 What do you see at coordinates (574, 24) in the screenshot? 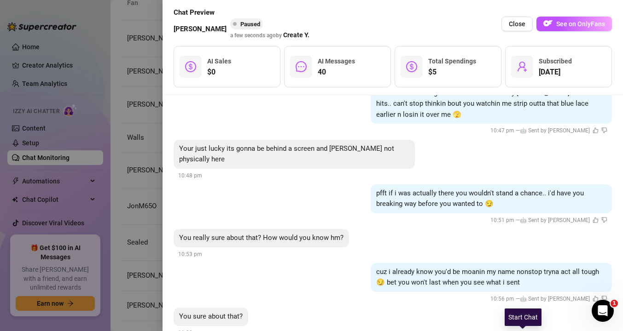
I see `a: OFSee on OnlyFans` at bounding box center [574, 24].